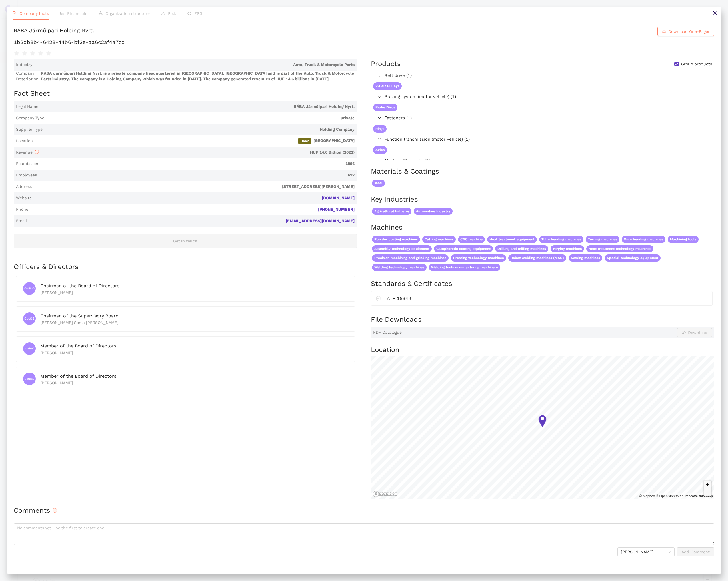 The image size is (728, 581). What do you see at coordinates (695, 552) in the screenshot?
I see `button: Add Comment` at bounding box center [695, 552].